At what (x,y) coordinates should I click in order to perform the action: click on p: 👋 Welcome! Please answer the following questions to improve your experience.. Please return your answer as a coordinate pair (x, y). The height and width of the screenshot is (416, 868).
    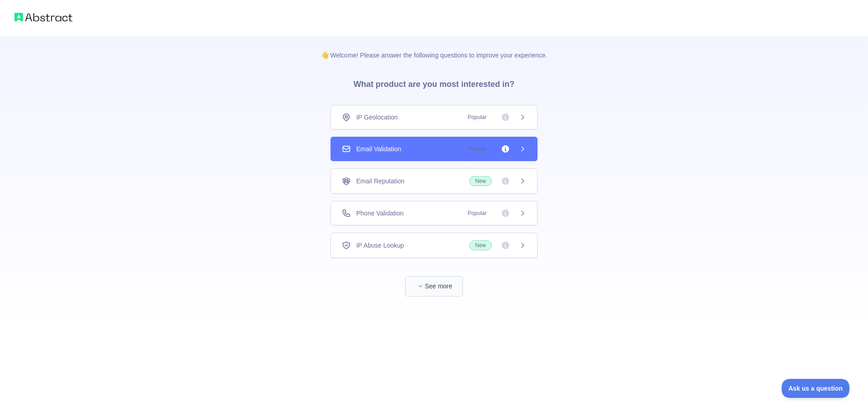
    Looking at the image, I should click on (434, 48).